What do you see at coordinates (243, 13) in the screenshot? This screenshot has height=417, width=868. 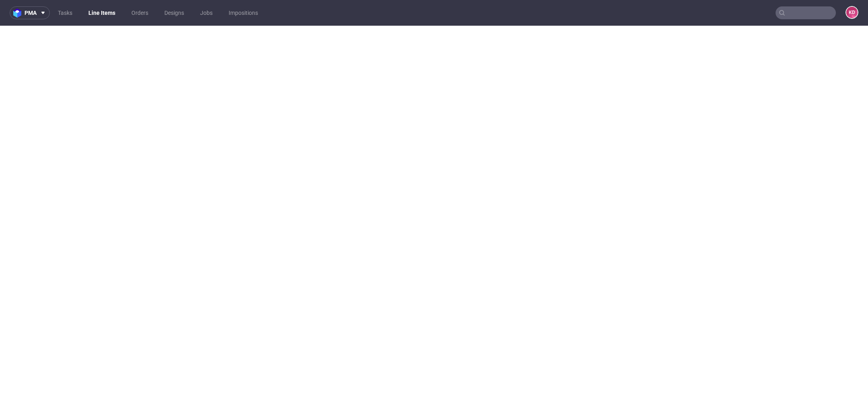 I see `a: Impositions` at bounding box center [243, 13].